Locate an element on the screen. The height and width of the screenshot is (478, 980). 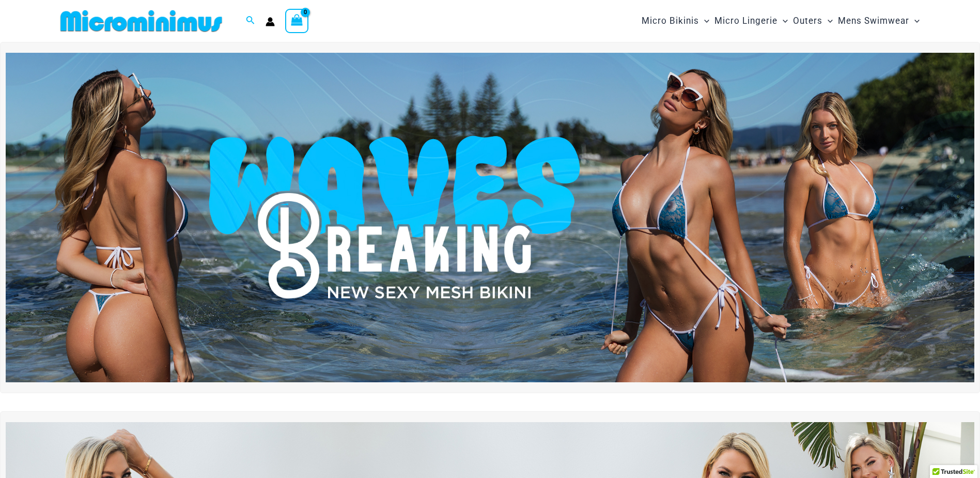
a: Account icon link is located at coordinates (270, 21).